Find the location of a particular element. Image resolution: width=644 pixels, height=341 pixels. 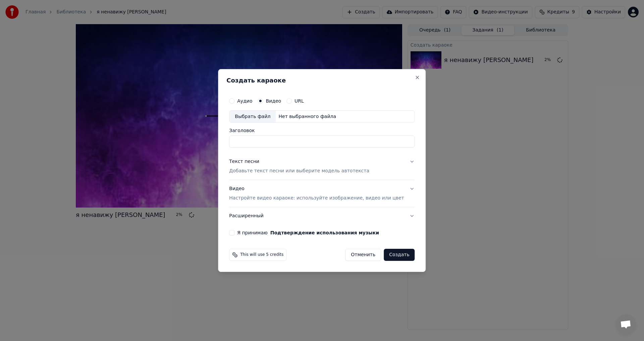

label: Видео is located at coordinates (273, 101).